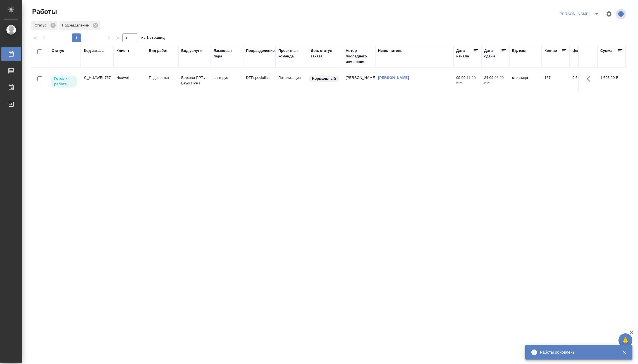 The width and height of the screenshot is (638, 364). I want to click on div: C_HUAWEI-757, so click(97, 78).